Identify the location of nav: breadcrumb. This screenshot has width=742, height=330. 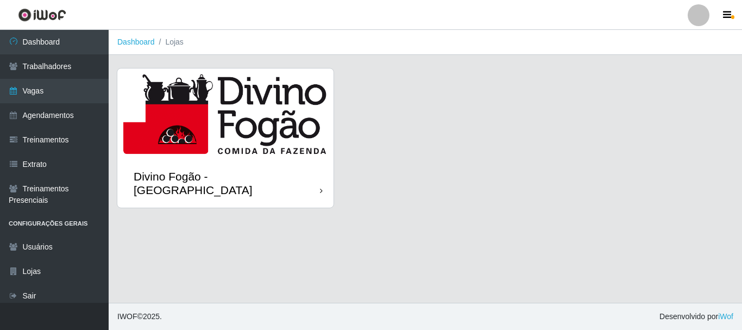
(425, 42).